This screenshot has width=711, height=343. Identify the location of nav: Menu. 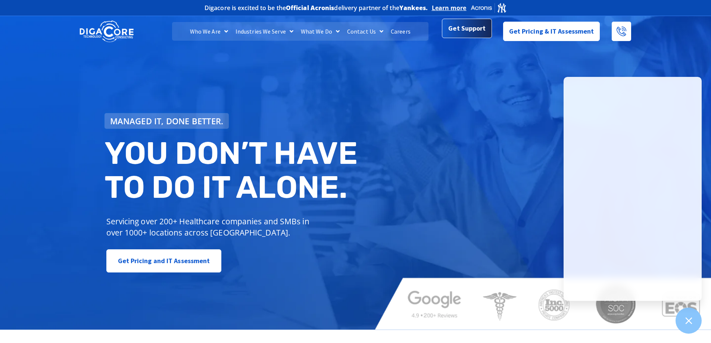
(300, 31).